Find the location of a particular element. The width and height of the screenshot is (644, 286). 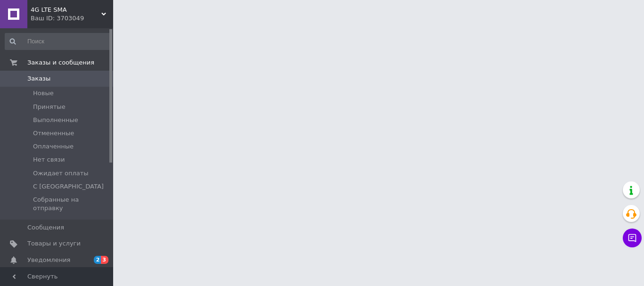

span: Заказы и сообщения is located at coordinates (61, 63).